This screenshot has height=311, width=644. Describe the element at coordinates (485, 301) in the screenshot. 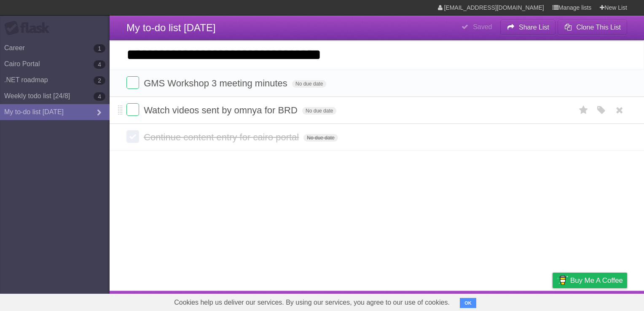

I see `a: Developers` at that location.